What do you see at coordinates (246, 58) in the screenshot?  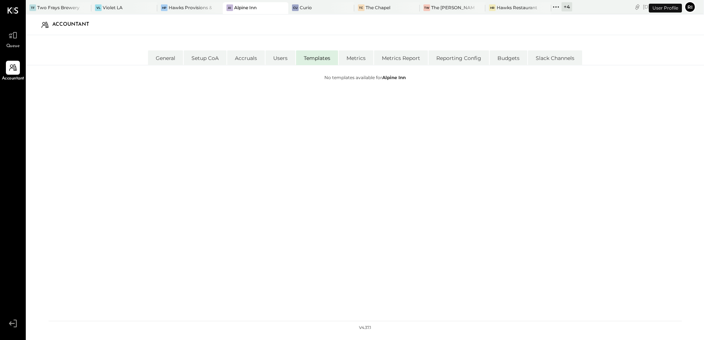 I see `li: Accruals` at bounding box center [246, 58].